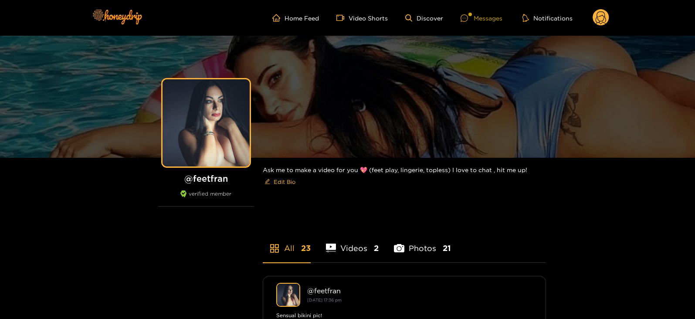  What do you see at coordinates (206, 178) in the screenshot?
I see `h1: @ feetfran` at bounding box center [206, 178].